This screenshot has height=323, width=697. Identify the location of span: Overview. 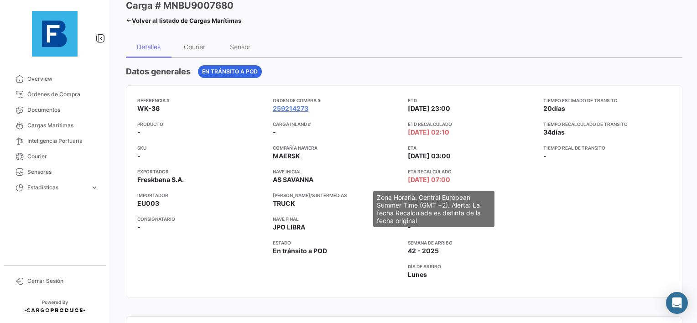
(63, 79).